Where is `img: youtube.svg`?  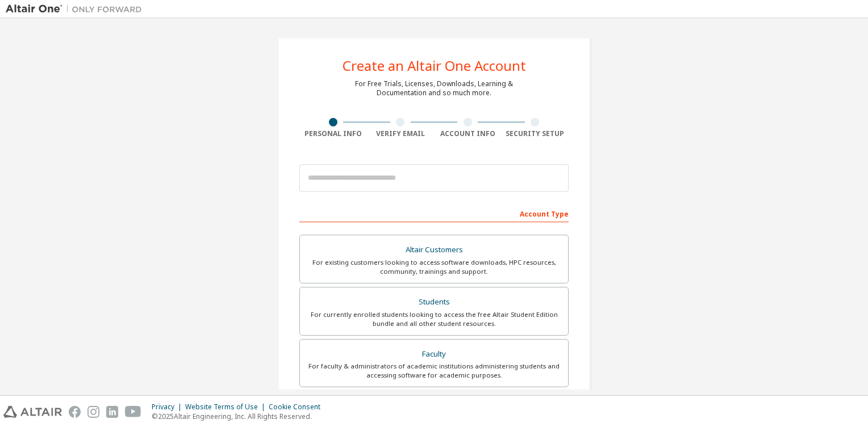
img: youtube.svg is located at coordinates (133, 412).